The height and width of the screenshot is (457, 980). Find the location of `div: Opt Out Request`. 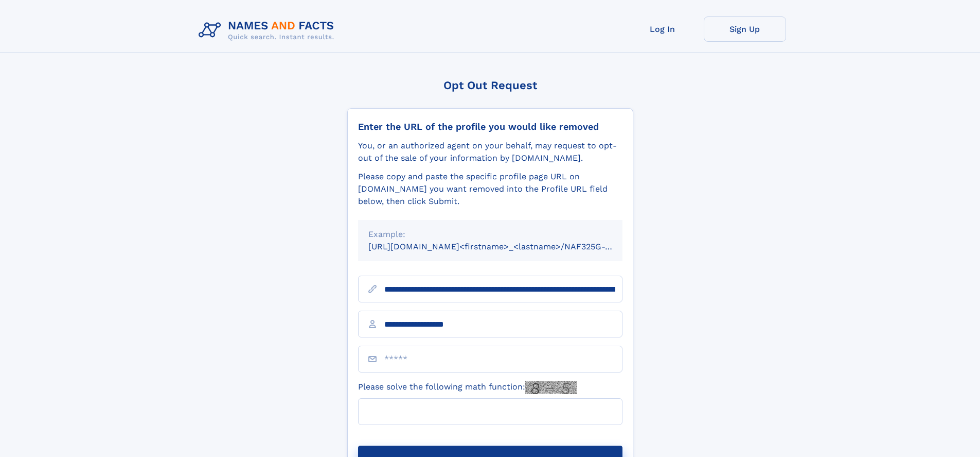

div: Opt Out Request is located at coordinates (490, 85).